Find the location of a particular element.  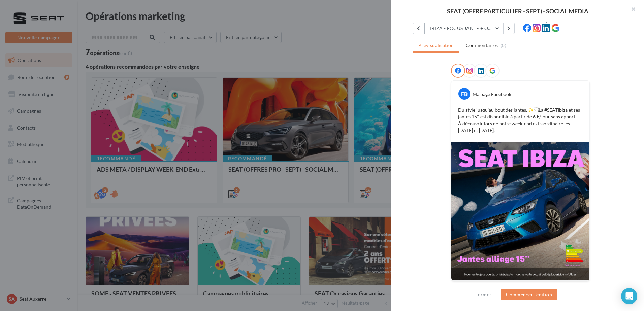

div: SEAT (OFFRE PARTICULIER - SEPT) - SOCIAL MEDIA is located at coordinates (518, 11).